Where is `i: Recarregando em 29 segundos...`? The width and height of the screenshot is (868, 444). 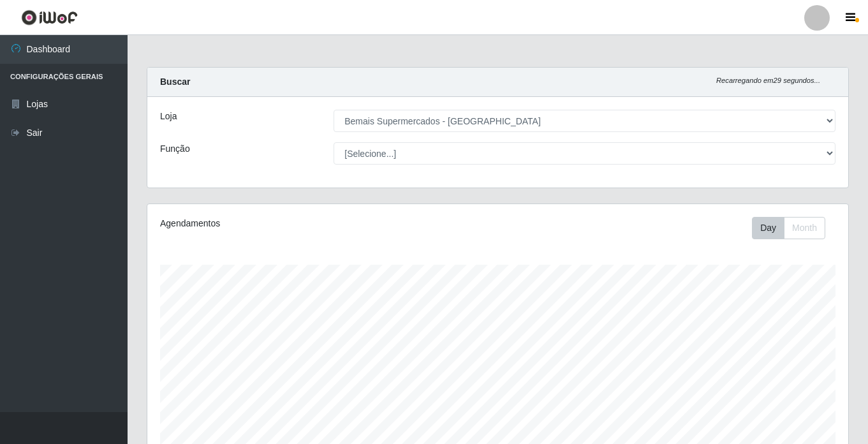
i: Recarregando em 29 segundos... is located at coordinates (768, 80).